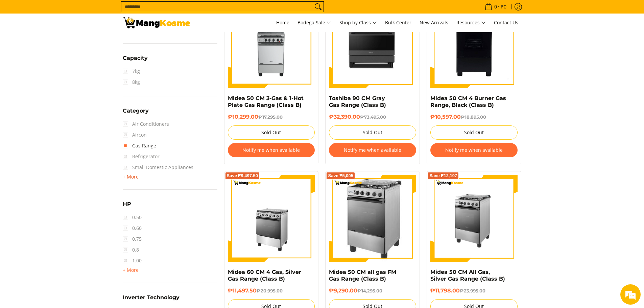 This screenshot has height=308, width=644. I want to click on div: Minimize live chat window, so click(119, 11).